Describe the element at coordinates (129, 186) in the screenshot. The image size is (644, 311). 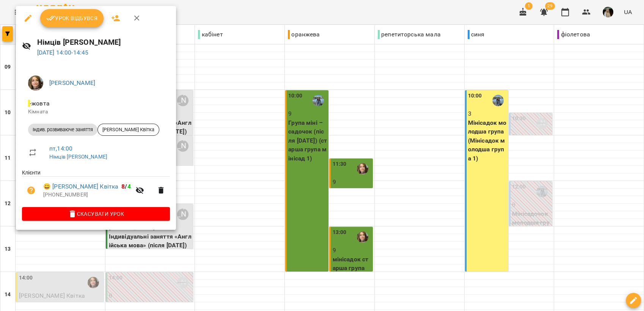
I see `span: 4` at that location.